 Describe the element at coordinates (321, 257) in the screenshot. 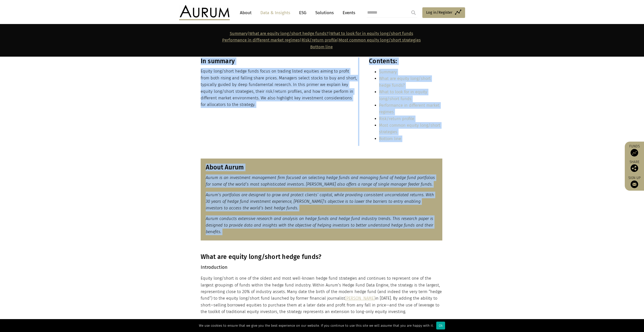

I see `h3: What are equity long/short hedge funds?` at that location.